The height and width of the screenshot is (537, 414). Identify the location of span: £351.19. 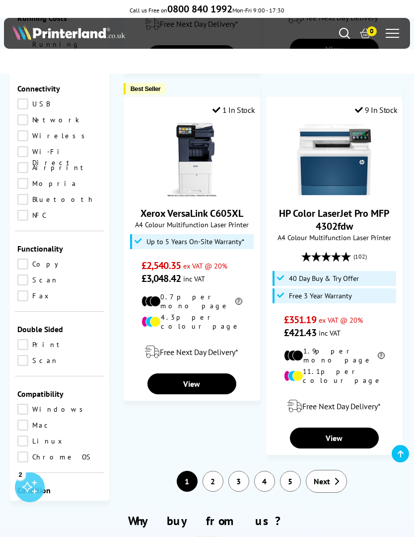
(300, 319).